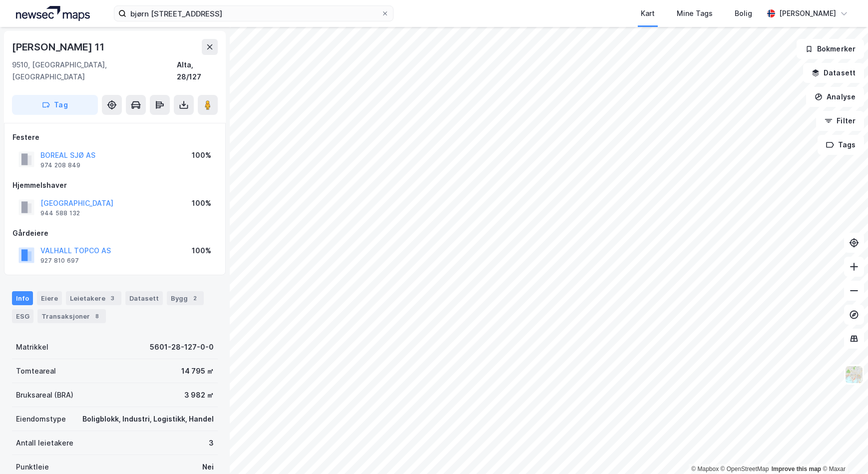  Describe the element at coordinates (197, 371) in the screenshot. I see `div: 14 795 ㎡` at that location.